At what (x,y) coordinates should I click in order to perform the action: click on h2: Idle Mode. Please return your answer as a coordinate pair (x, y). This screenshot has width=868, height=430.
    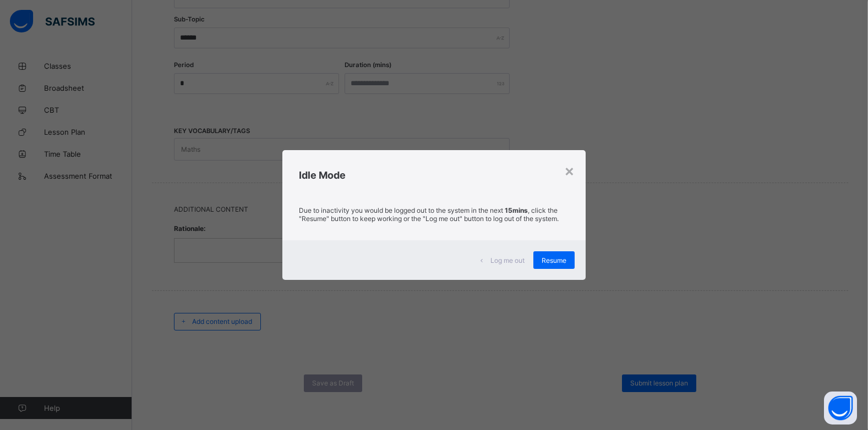
    Looking at the image, I should click on (434, 175).